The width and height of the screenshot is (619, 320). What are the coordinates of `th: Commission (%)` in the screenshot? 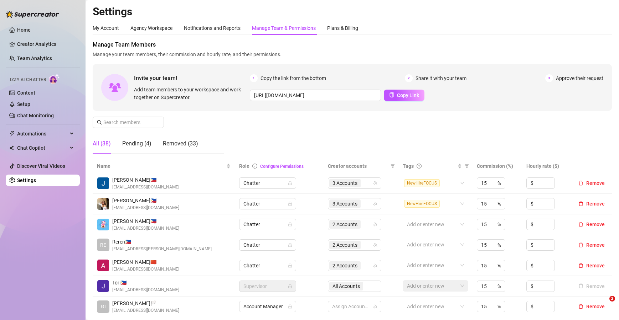 It's located at (497, 166).